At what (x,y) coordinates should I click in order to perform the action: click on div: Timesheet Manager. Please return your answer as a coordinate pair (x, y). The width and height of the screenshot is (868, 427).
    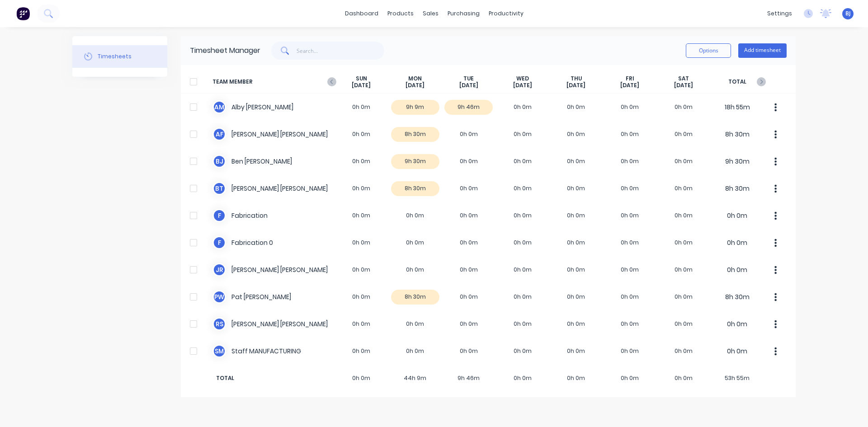
    Looking at the image, I should click on (225, 51).